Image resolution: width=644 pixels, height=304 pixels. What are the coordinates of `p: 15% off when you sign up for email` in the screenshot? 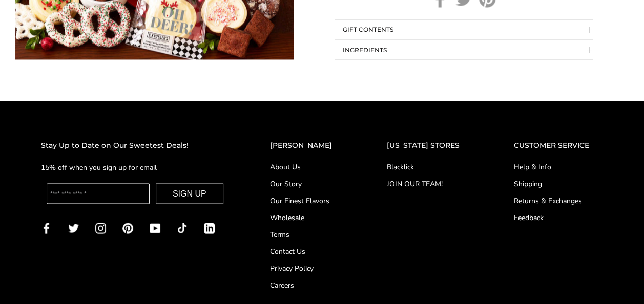 It's located at (135, 167).